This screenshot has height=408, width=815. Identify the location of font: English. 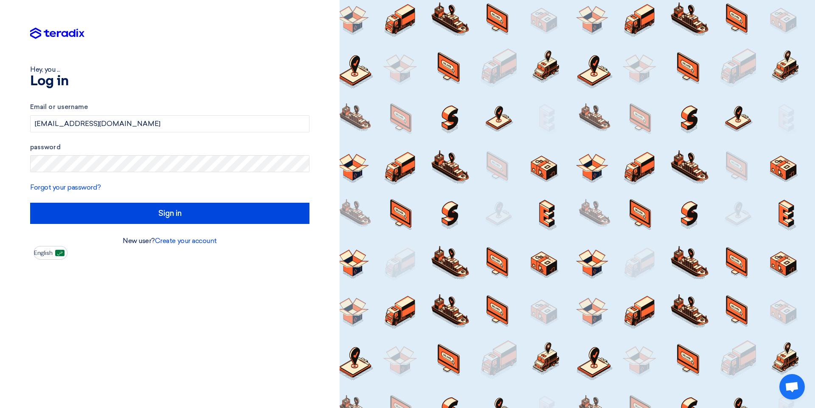
(43, 253).